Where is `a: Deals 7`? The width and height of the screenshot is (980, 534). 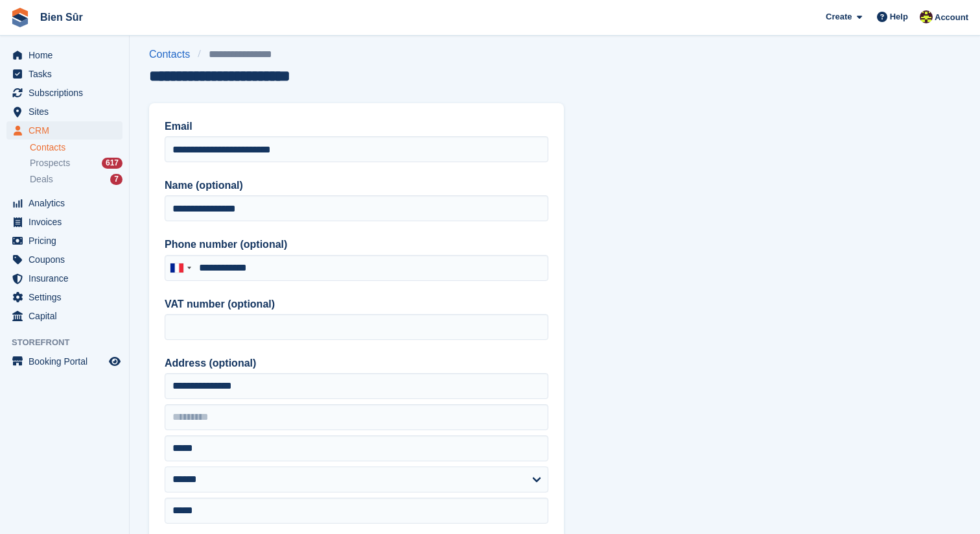 a: Deals 7 is located at coordinates (76, 179).